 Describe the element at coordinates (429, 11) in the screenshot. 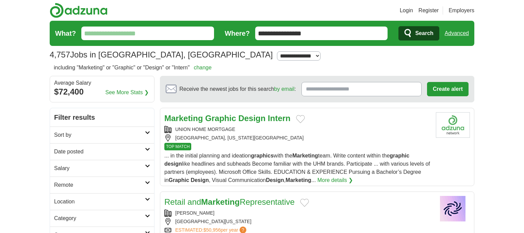

I see `a: Register` at that location.